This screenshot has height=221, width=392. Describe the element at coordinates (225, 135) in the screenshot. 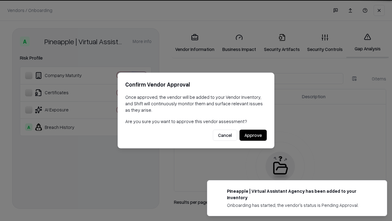

I see `button: Cancel` at that location.